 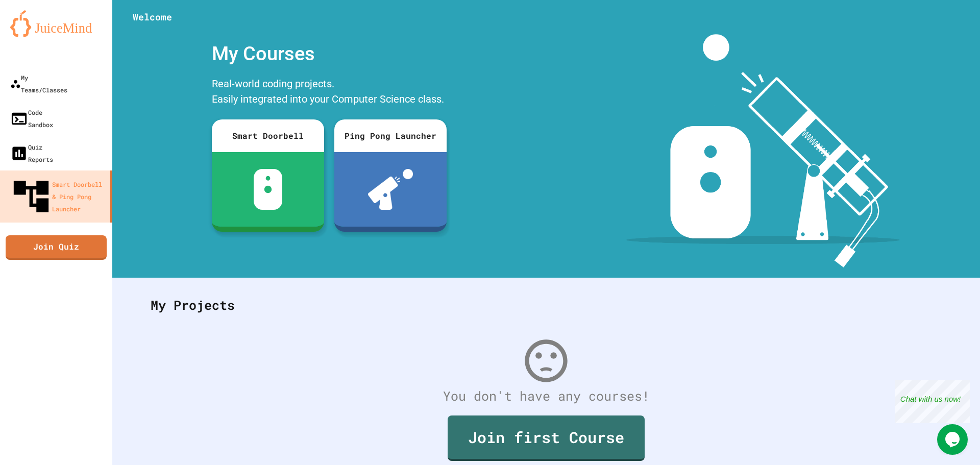 What do you see at coordinates (36, 19) in the screenshot?
I see `p: Chat with us now!` at bounding box center [36, 19].